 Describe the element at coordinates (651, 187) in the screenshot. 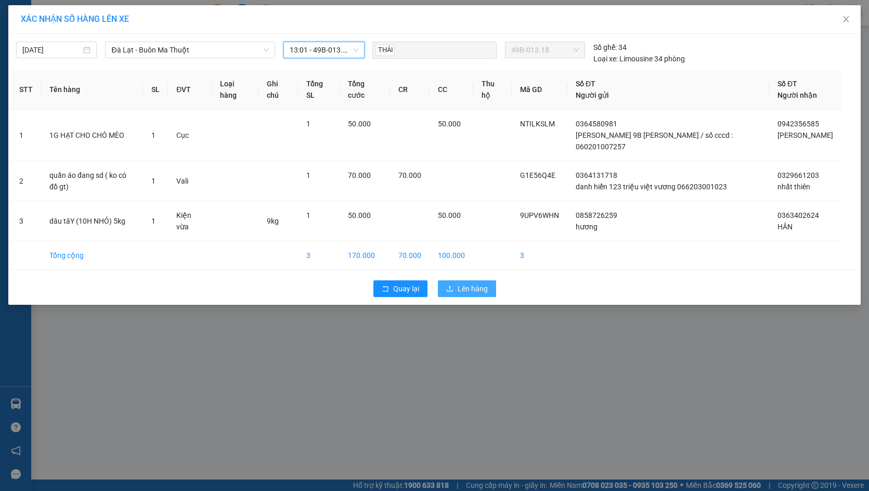

I see `span: danh hiển 123 triệu việt vương 066203001023` at that location.